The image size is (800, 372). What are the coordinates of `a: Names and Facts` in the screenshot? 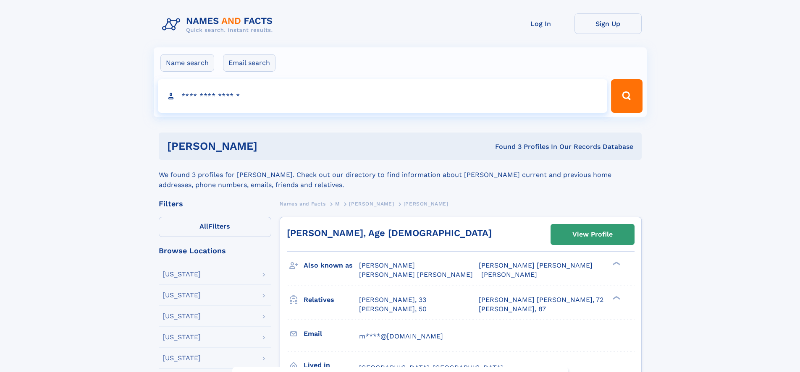 It's located at (303, 204).